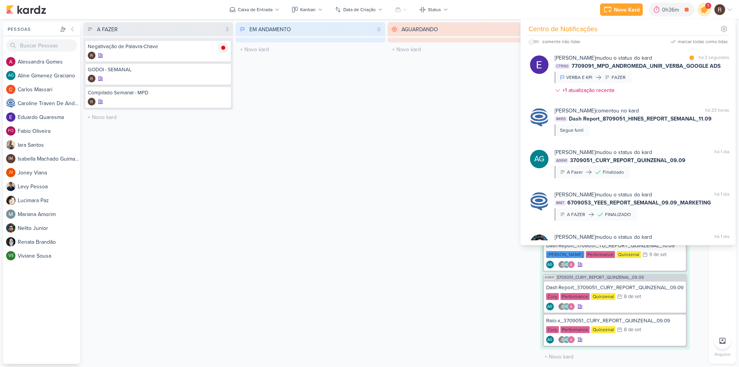 This screenshot has width=739, height=367. What do you see at coordinates (11, 89) in the screenshot?
I see `img: Carlos Massari` at bounding box center [11, 89].